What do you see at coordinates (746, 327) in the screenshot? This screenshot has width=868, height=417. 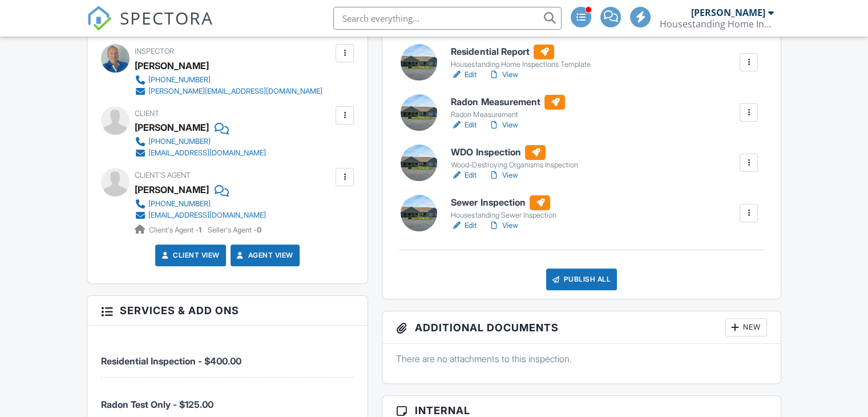 I see `div: New` at bounding box center [746, 327].